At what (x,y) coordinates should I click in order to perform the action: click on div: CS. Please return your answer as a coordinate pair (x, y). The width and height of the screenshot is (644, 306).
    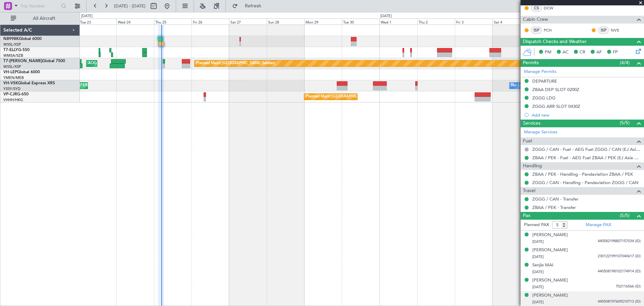
    Looking at the image, I should click on (537, 8).